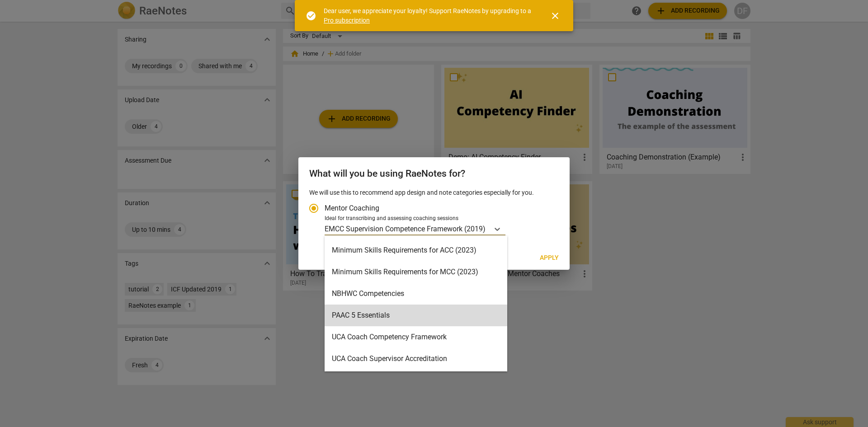 The height and width of the screenshot is (427, 868). I want to click on div: Minimum Skills Requirements for MCC (2023), so click(415, 272).